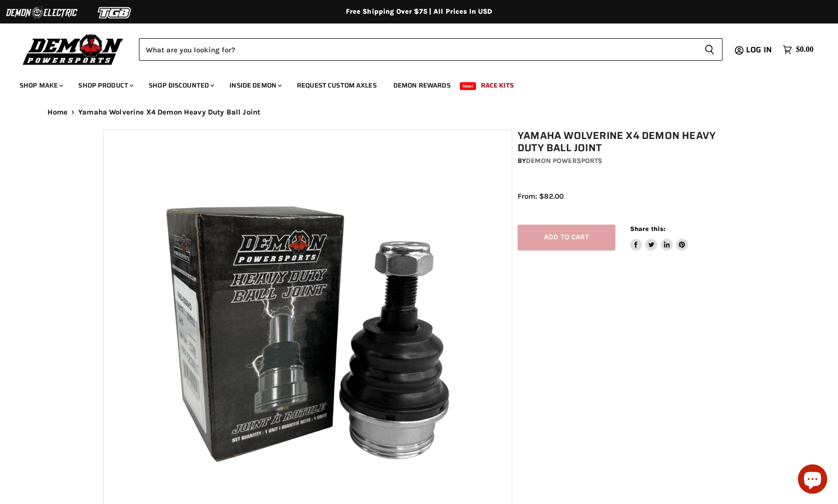 This screenshot has width=838, height=504. I want to click on a: Inside Demon, so click(255, 85).